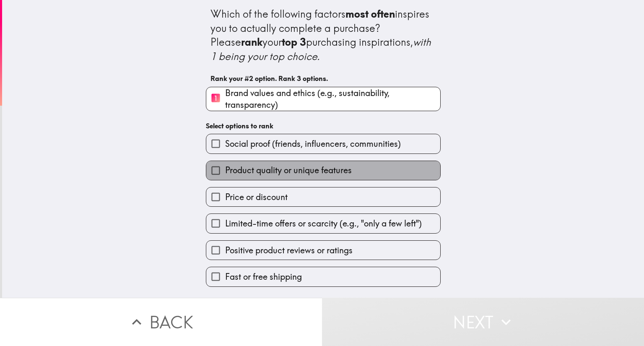 The width and height of the screenshot is (644, 346). Describe the element at coordinates (323, 78) in the screenshot. I see `h6: Rank your #2 option. Rank 3 options.` at that location.